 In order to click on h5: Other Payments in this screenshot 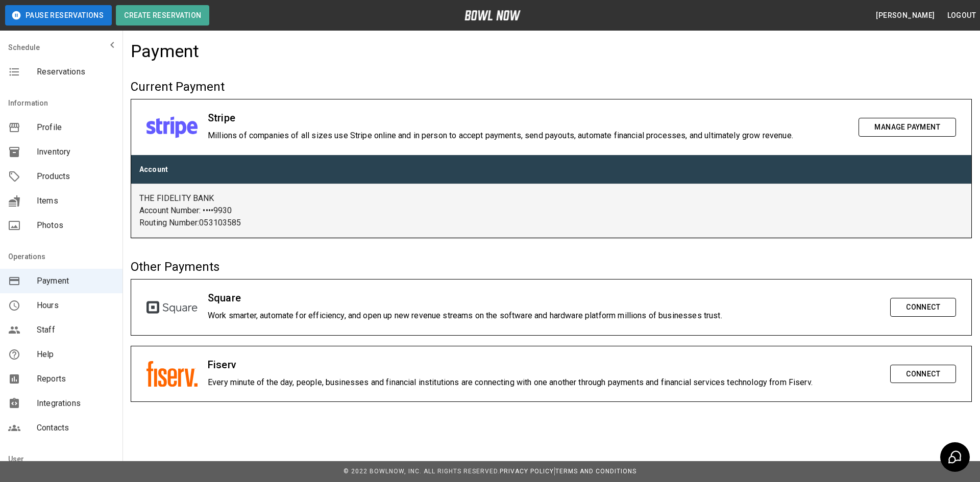, I will do `click(551, 267)`.